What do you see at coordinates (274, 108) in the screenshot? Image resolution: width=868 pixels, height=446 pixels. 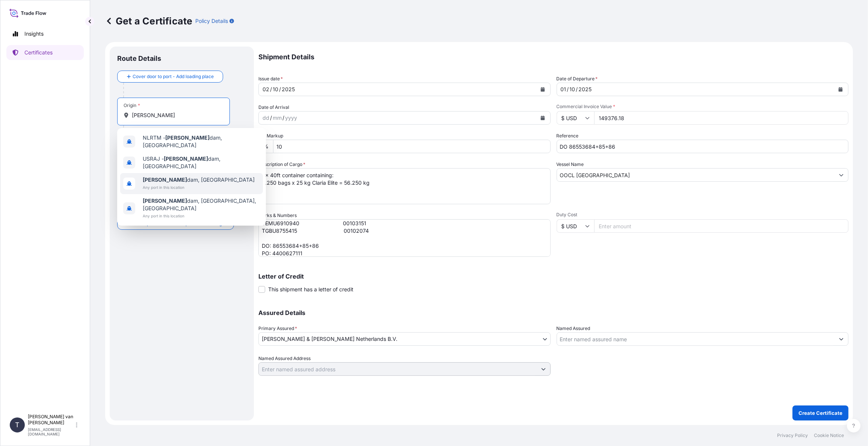 I see `span: Date of Arrival` at bounding box center [274, 108].